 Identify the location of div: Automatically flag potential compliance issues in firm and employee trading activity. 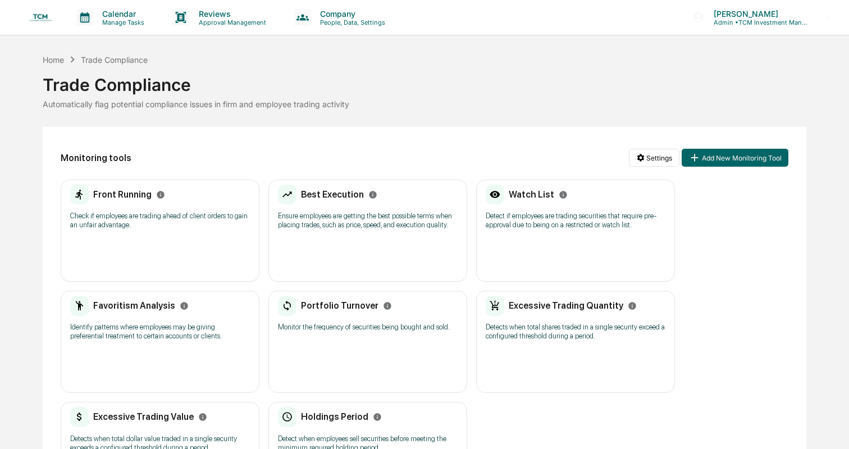
(425, 104).